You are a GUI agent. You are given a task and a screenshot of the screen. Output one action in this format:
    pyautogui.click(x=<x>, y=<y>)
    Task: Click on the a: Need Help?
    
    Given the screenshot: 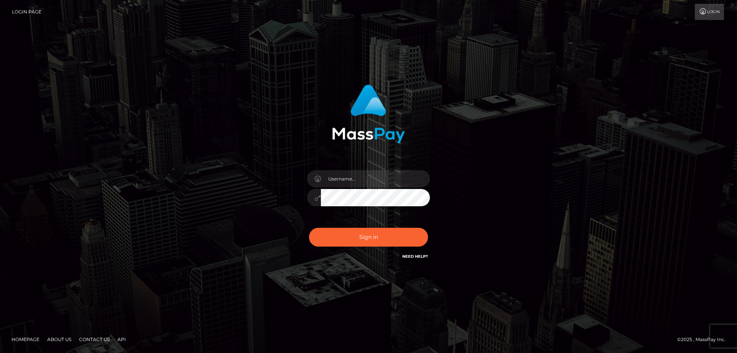 What is the action you would take?
    pyautogui.click(x=415, y=256)
    